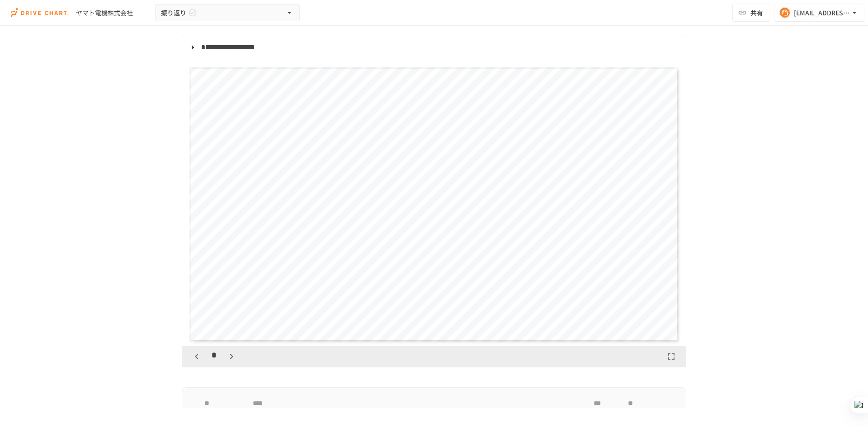  What do you see at coordinates (757, 13) in the screenshot?
I see `span: 共有` at bounding box center [757, 13].